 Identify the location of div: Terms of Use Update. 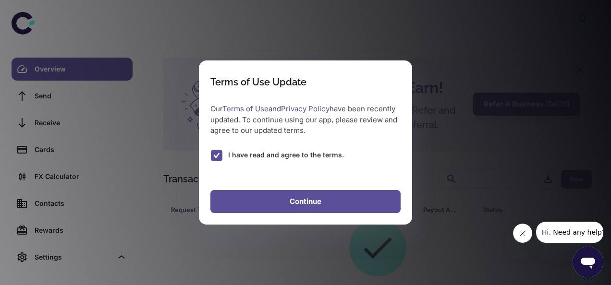
(258, 82).